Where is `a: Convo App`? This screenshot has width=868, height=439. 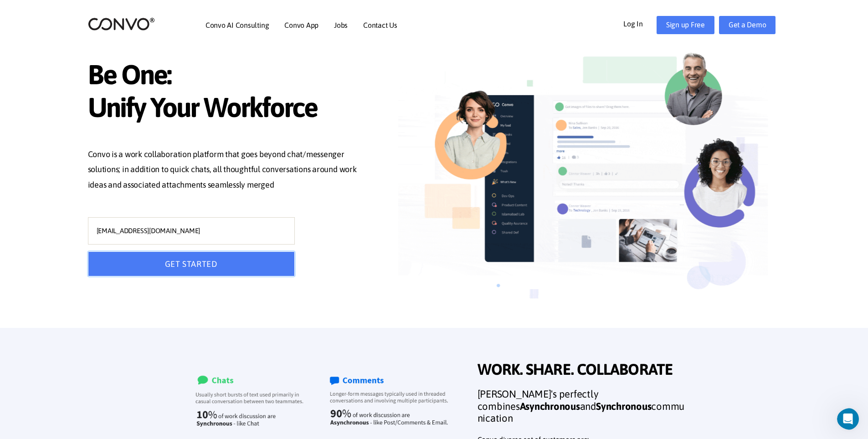 a: Convo App is located at coordinates (301, 25).